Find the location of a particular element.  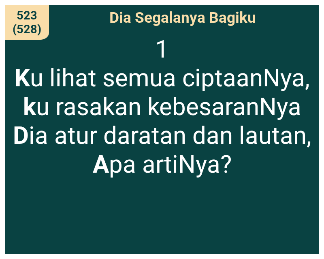

b: A is located at coordinates (101, 164).